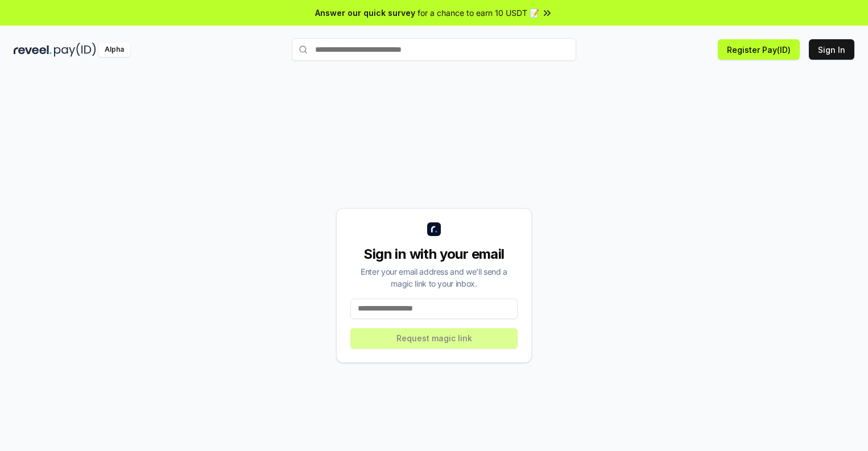  What do you see at coordinates (434, 277) in the screenshot?
I see `div: Enter your email address and we’ll send a magic link to your inbox.` at bounding box center [434, 277].